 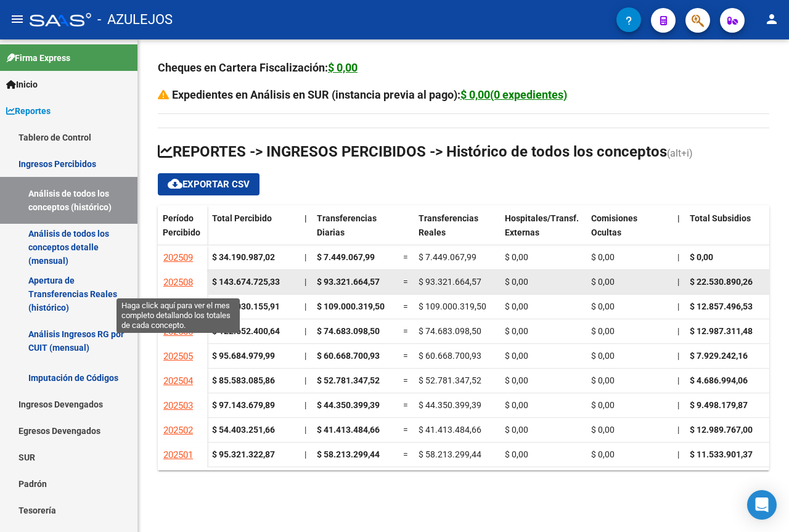 I want to click on span: Hospitales/Transf. Externas, so click(x=542, y=225).